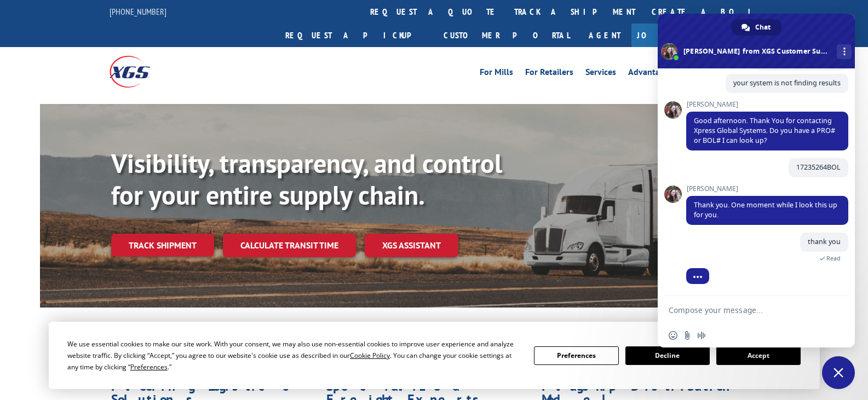  What do you see at coordinates (844, 52) in the screenshot?
I see `div: More channels` at bounding box center [844, 52].